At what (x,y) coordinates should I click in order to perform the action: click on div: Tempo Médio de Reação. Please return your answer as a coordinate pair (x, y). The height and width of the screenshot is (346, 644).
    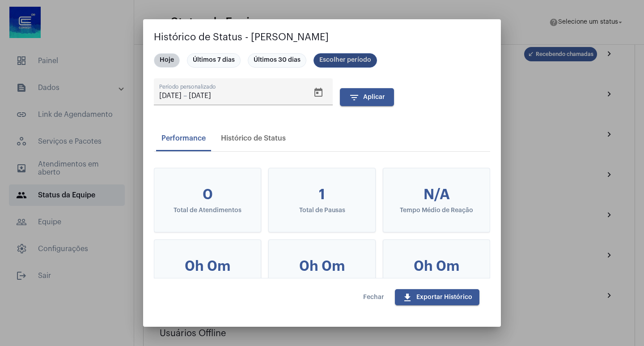
    Looking at the image, I should click on (436, 210).